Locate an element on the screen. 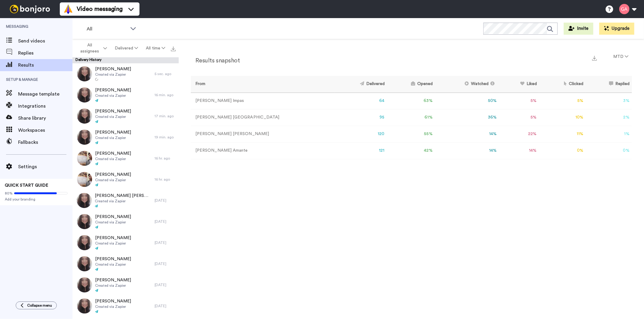 The height and width of the screenshot is (319, 644). td: 61 % is located at coordinates (411, 117).